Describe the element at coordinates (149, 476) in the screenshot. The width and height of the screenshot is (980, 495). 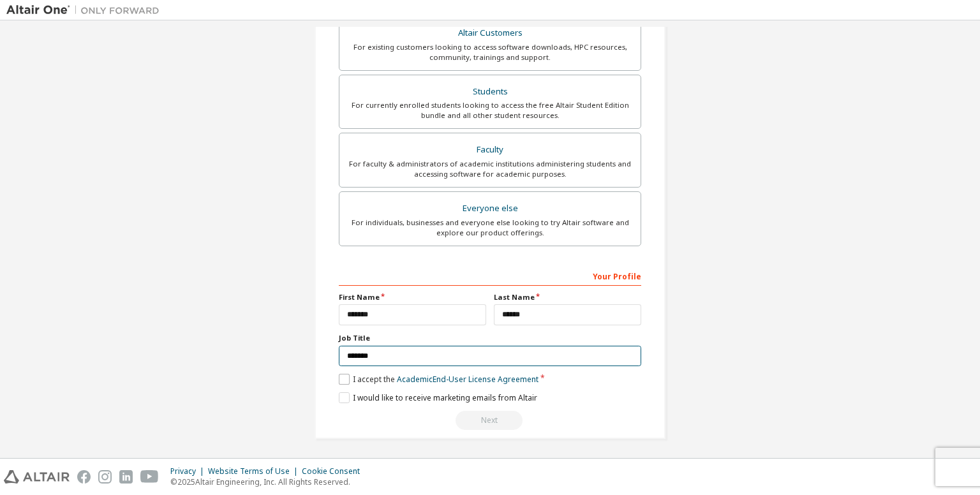
I see `img: youtube.svg` at that location.